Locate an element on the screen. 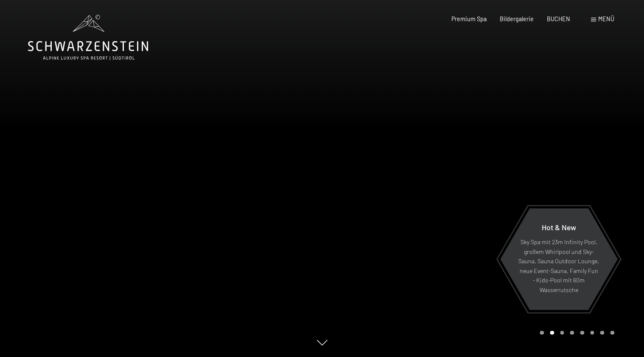 The height and width of the screenshot is (357, 644). a: BUCHEN is located at coordinates (558, 19).